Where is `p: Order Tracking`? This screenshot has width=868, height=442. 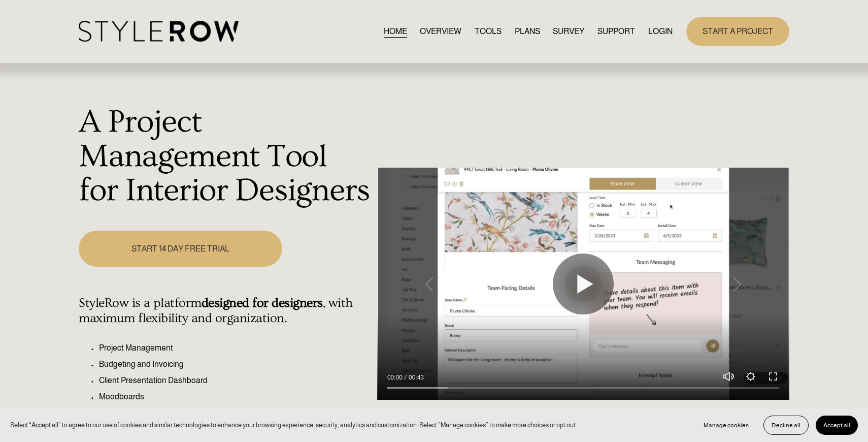 p: Order Tracking is located at coordinates (235, 413).